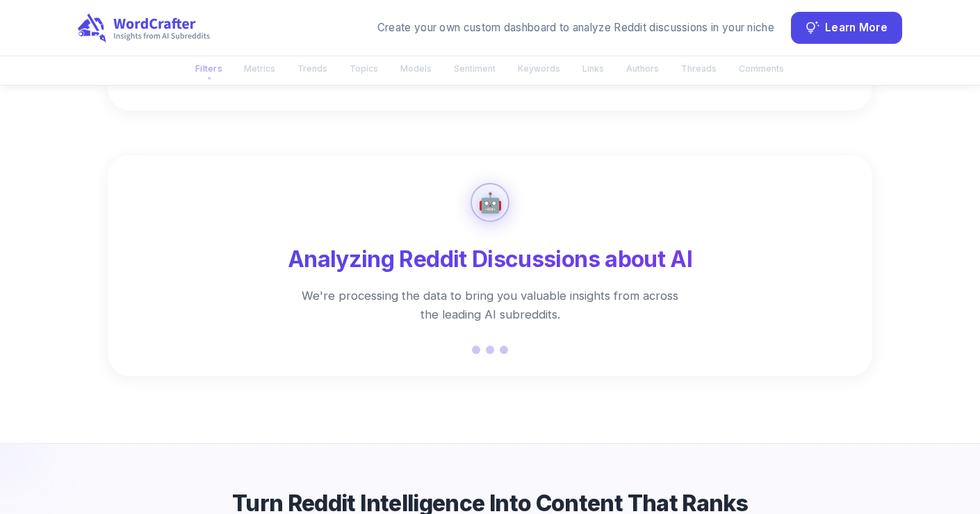 Image resolution: width=980 pixels, height=514 pixels. Describe the element at coordinates (856, 28) in the screenshot. I see `span: Learn More` at that location.